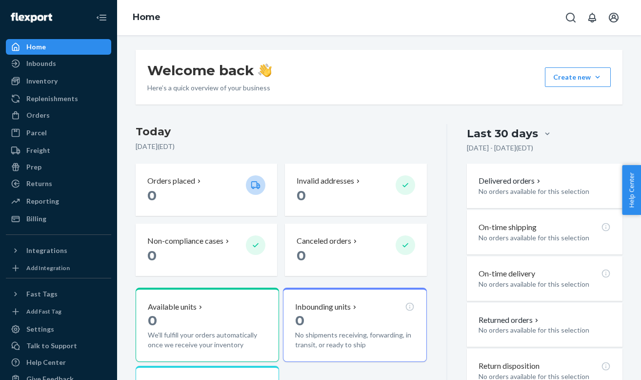 The width and height of the screenshot is (641, 380). What do you see at coordinates (510, 320) in the screenshot?
I see `p: Returned orders` at bounding box center [510, 320].